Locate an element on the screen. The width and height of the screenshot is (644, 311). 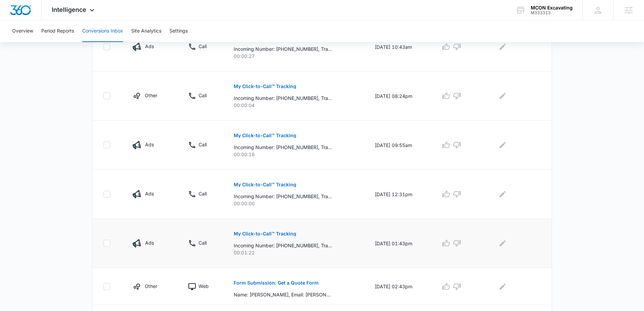
div: account name is located at coordinates (552, 8).